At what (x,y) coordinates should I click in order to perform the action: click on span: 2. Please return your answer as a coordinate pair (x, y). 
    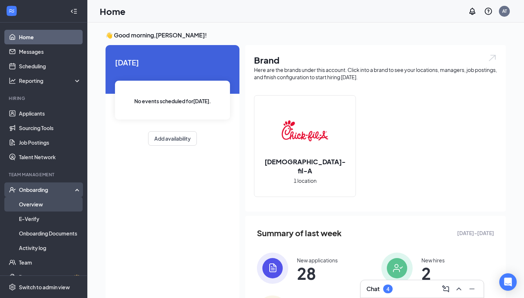
    Looking at the image, I should click on (433, 274).